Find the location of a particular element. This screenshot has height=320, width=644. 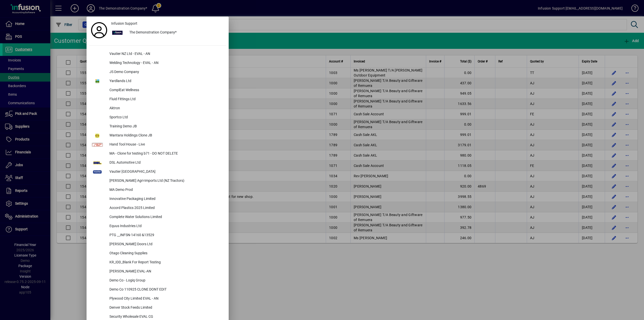

button: Aktron is located at coordinates (157, 108).